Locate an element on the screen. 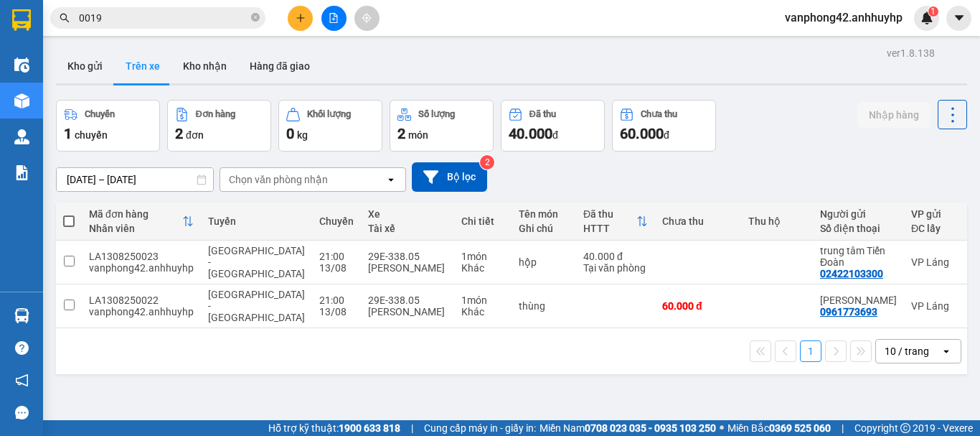  div: ver 1.8.138 is located at coordinates (911, 53).